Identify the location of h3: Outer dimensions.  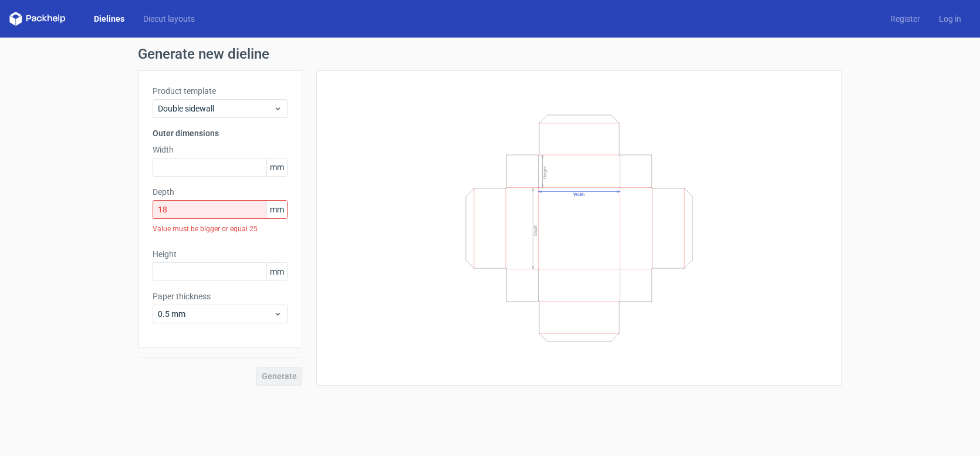
(220, 133).